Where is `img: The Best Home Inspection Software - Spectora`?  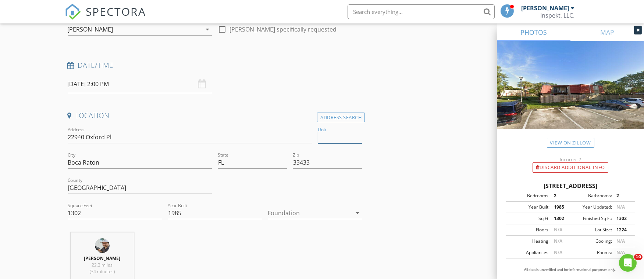
img: The Best Home Inspection Software - Spectora is located at coordinates (73, 11).